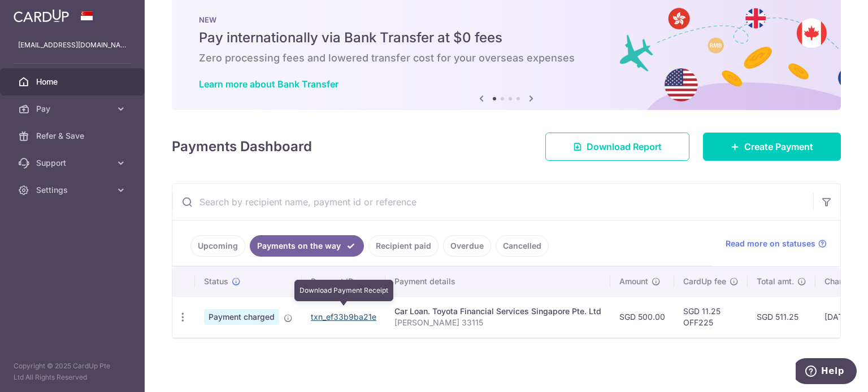 The width and height of the screenshot is (868, 392). Describe the element at coordinates (705, 281) in the screenshot. I see `span: CardUp fee` at that location.